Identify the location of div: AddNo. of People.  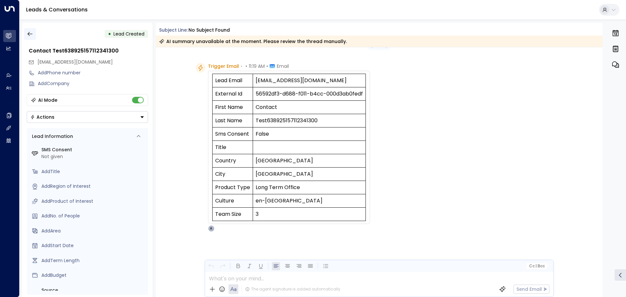
(93, 216).